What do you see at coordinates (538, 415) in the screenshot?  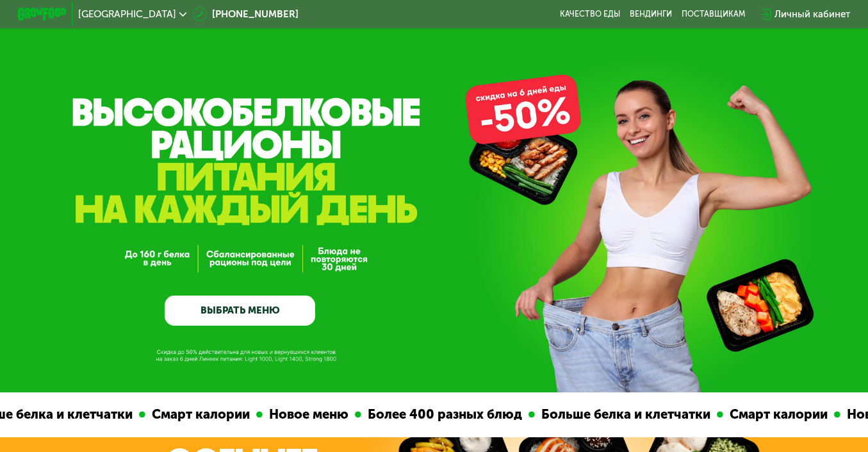 I see `div: Больше белка и клетчатки` at bounding box center [538, 415].